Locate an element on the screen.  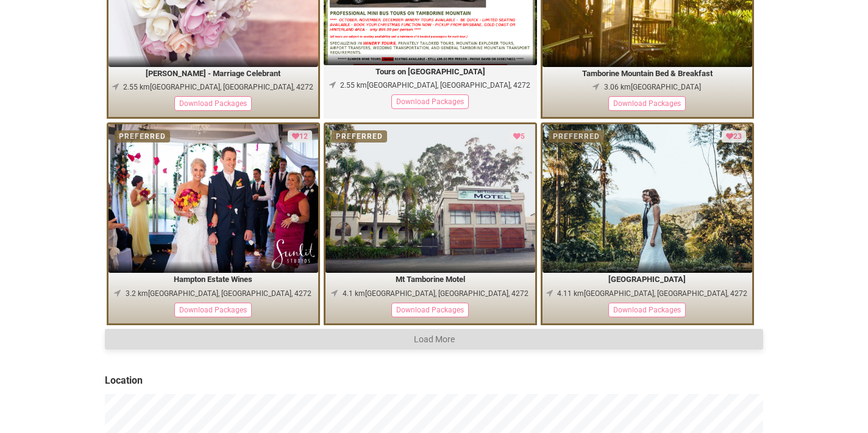
div: Loved by 12 clients or suppliers is located at coordinates (300, 136).